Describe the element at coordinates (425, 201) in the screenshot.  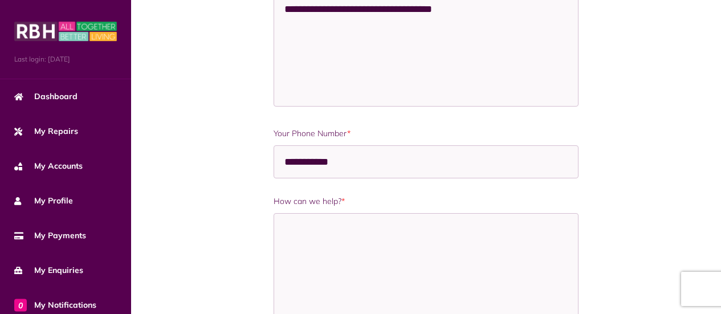
I see `label: How can we help?` at that location.